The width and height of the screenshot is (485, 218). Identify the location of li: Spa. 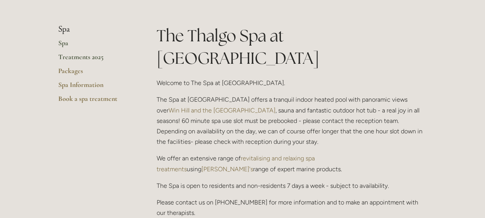
(95, 29).